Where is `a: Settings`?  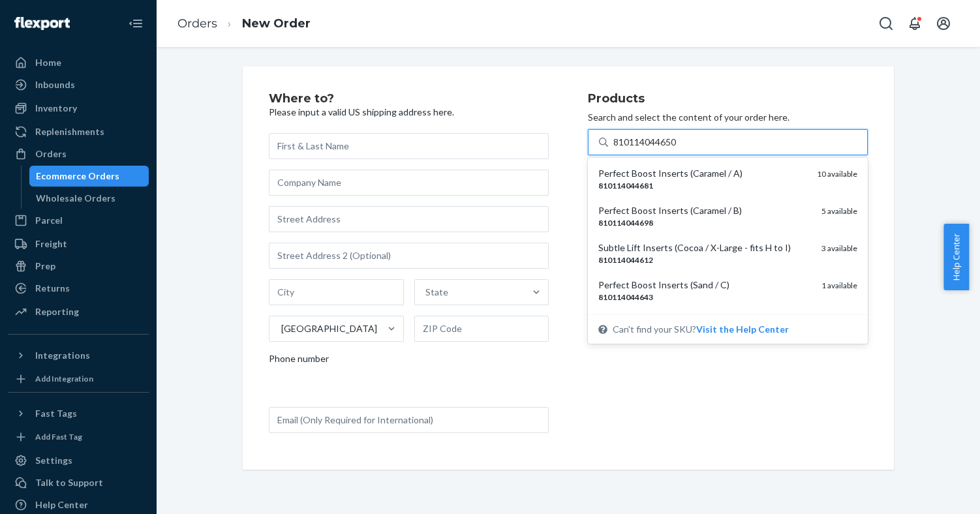
a: Settings is located at coordinates (79, 461).